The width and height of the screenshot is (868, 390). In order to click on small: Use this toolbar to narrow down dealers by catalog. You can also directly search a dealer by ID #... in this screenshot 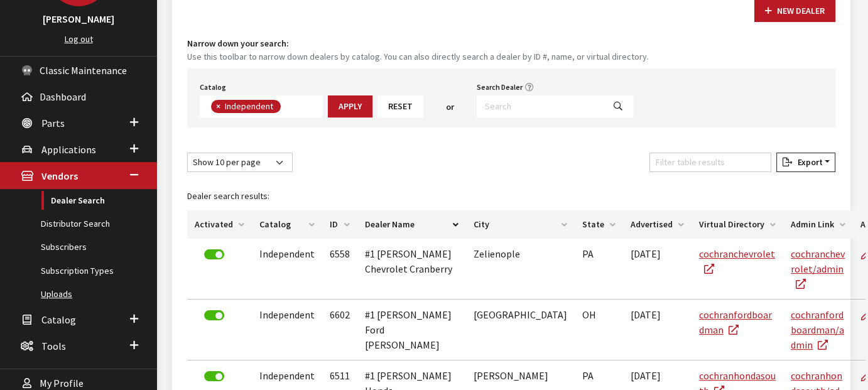, I will do `click(511, 57)`.